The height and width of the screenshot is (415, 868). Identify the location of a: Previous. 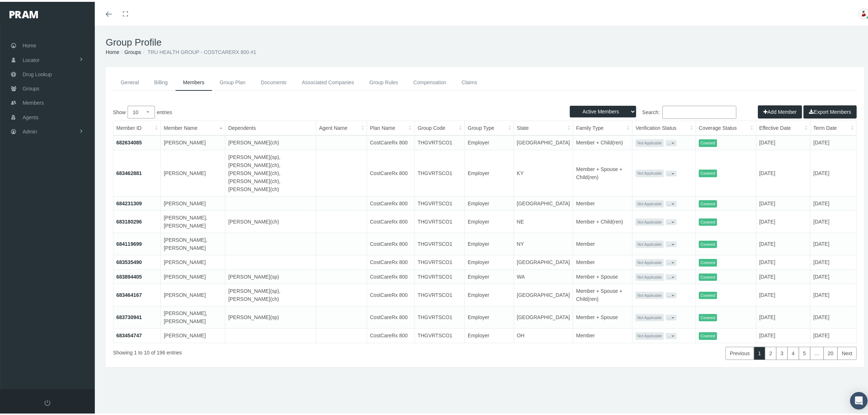
(740, 351).